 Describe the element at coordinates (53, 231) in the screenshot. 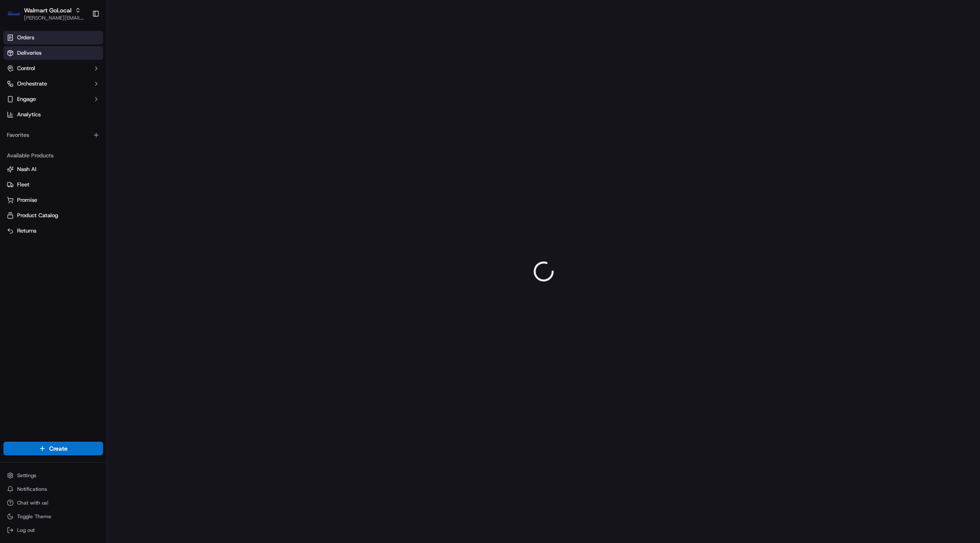

I see `button: Returns` at that location.